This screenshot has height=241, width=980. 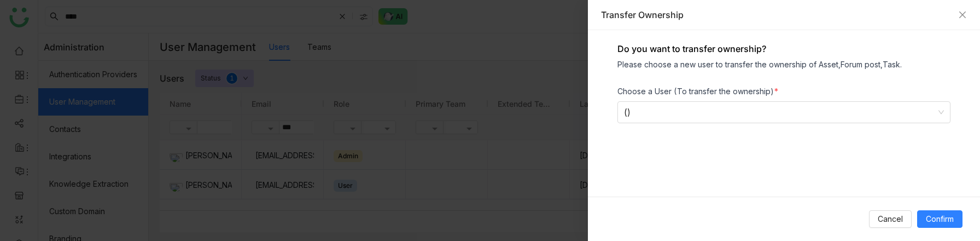 I want to click on span: Cancel, so click(x=890, y=218).